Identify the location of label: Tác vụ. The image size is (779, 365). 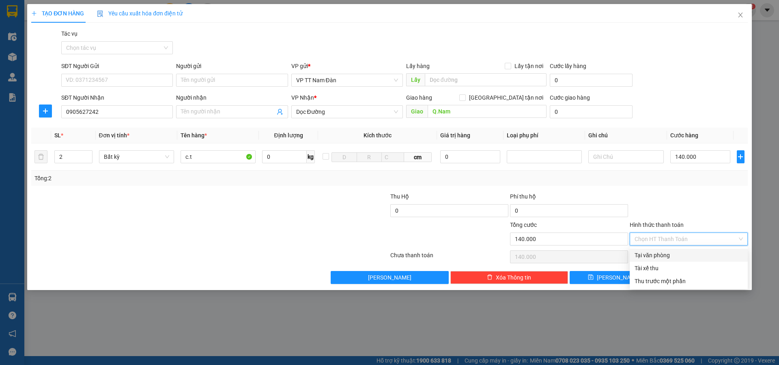
(69, 34).